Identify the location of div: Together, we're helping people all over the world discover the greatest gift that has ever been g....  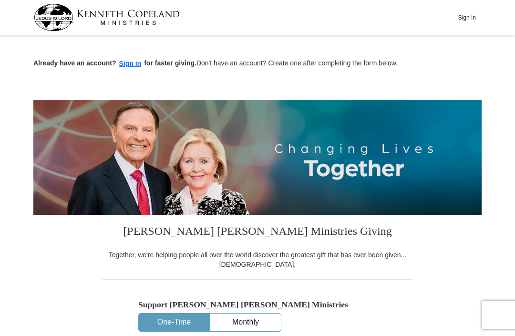
(257, 259).